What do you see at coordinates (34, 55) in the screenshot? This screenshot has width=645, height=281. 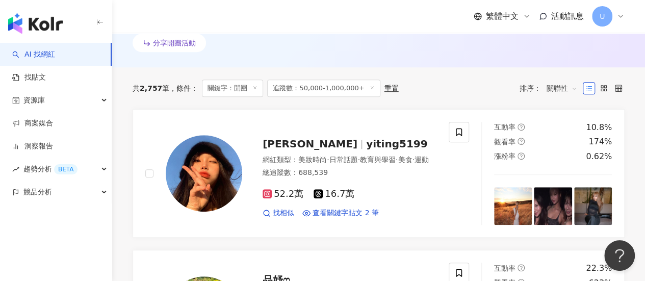 I see `a: searchAI 找網紅` at bounding box center [34, 55].